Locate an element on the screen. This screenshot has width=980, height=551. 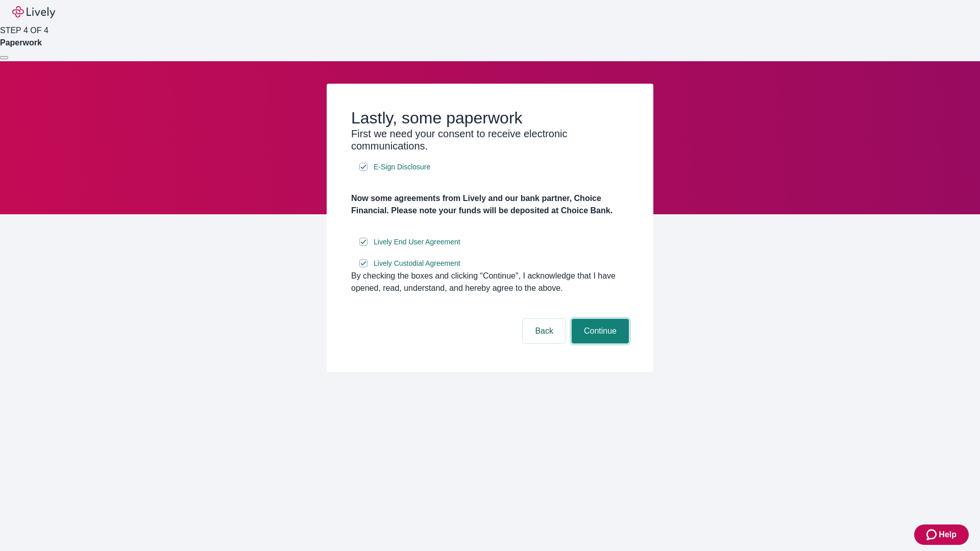
button: Zendesk support iconHelp is located at coordinates (941, 535).